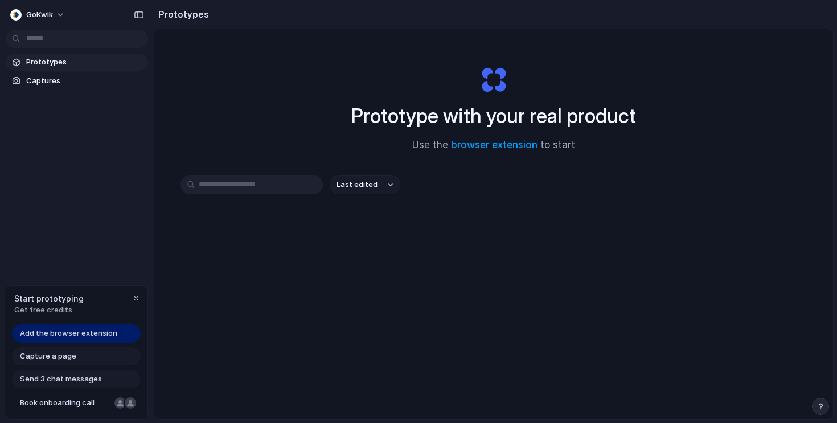 The height and width of the screenshot is (423, 837). I want to click on h1: Prototype with your real product, so click(494, 116).